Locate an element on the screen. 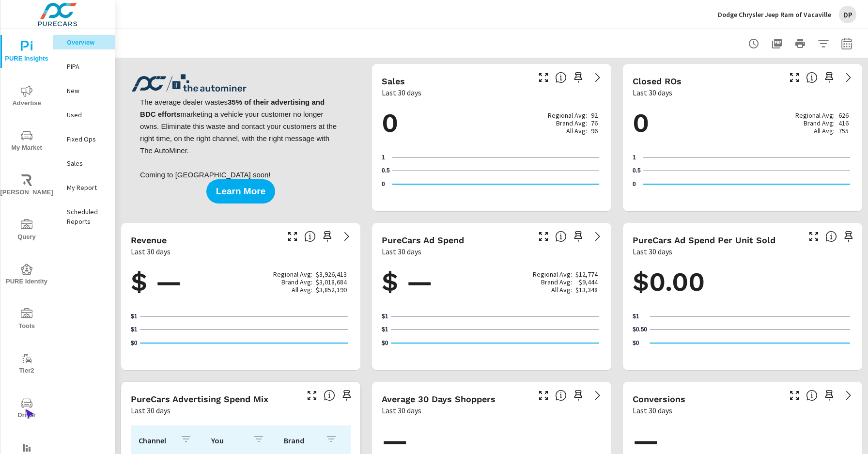  span: PURE Insights is located at coordinates (26, 52).